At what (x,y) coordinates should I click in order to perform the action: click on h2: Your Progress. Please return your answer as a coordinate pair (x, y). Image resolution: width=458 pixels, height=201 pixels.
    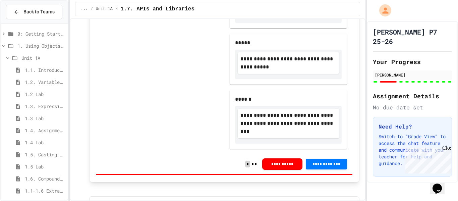
    Looking at the image, I should click on (413, 62).